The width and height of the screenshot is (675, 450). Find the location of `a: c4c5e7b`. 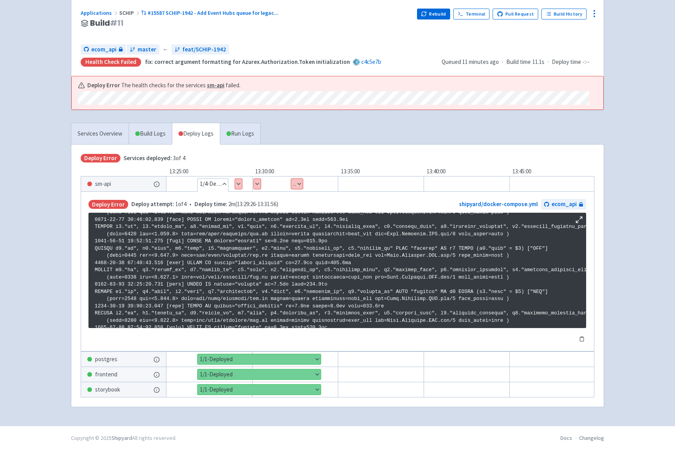

a: c4c5e7b is located at coordinates (371, 62).